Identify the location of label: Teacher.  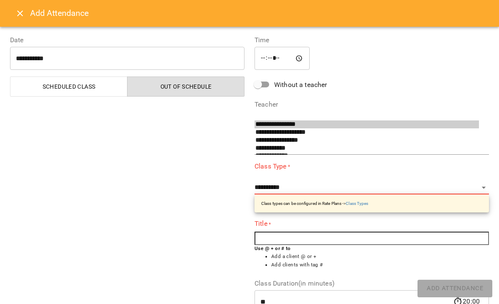
(372, 105).